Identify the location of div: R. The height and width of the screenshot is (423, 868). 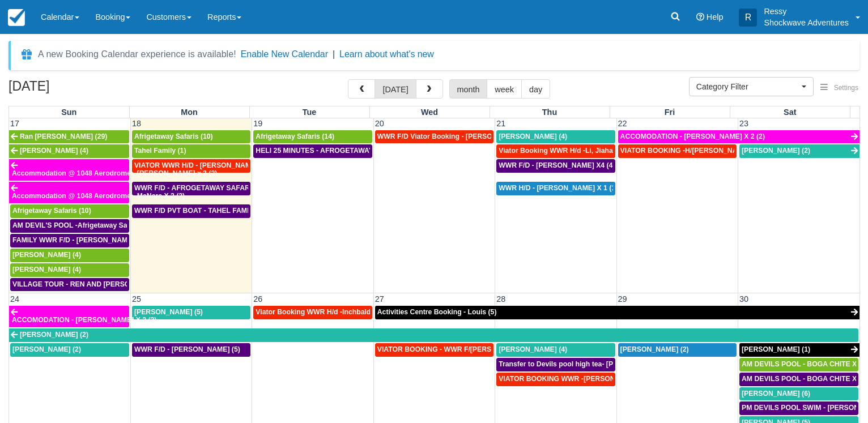
(749, 18).